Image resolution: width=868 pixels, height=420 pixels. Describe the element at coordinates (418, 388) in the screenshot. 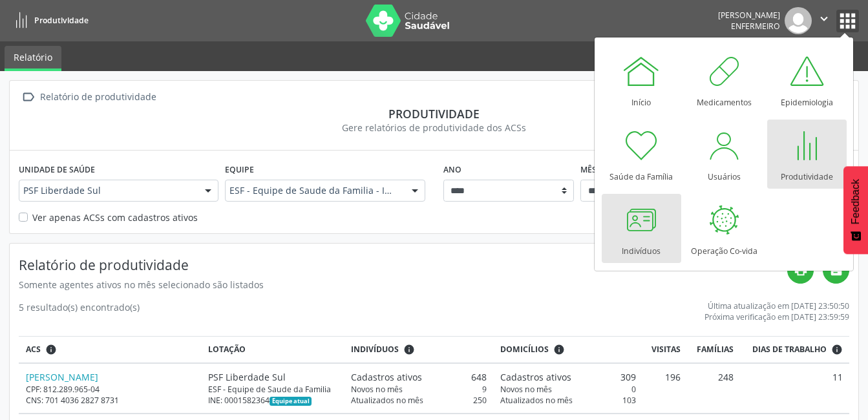

I see `div: 9` at that location.